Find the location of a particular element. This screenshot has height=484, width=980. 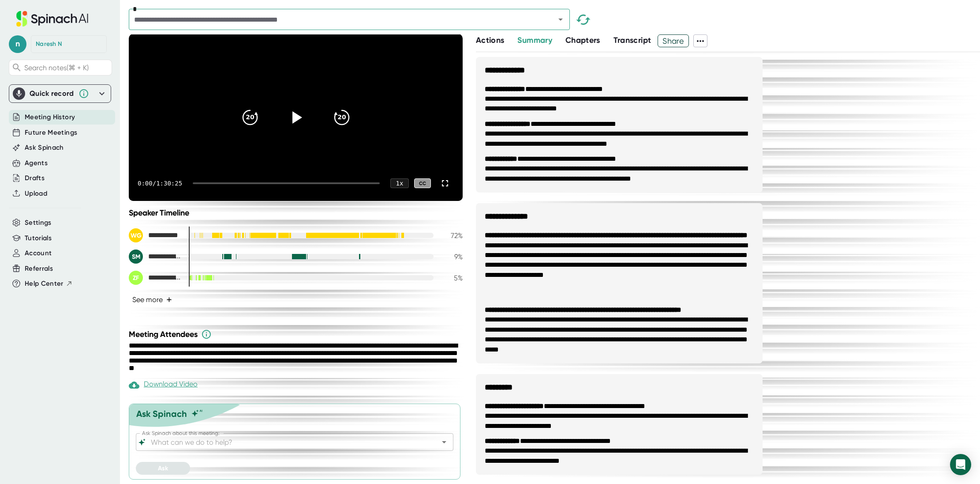

div: SM is located at coordinates (136, 256).